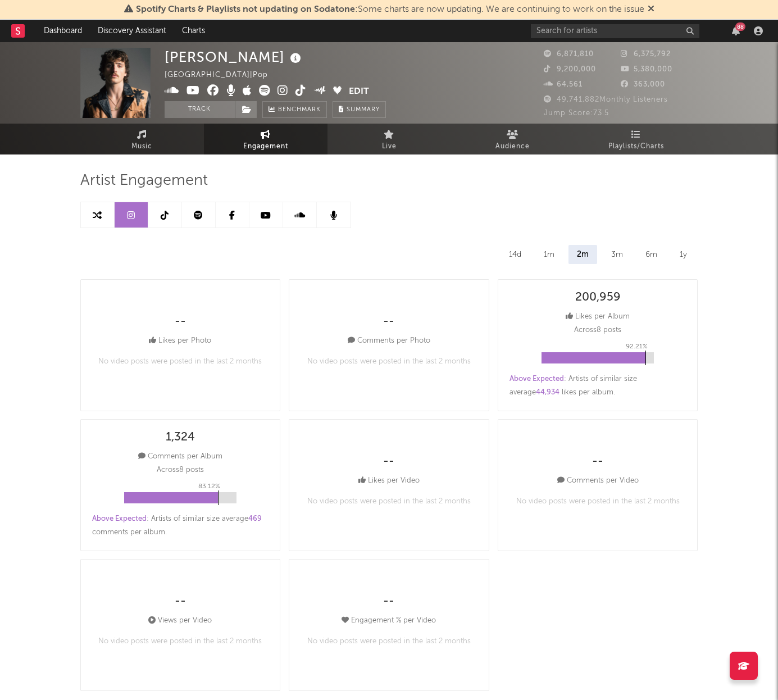  Describe the element at coordinates (513, 139) in the screenshot. I see `a: Audience` at that location.